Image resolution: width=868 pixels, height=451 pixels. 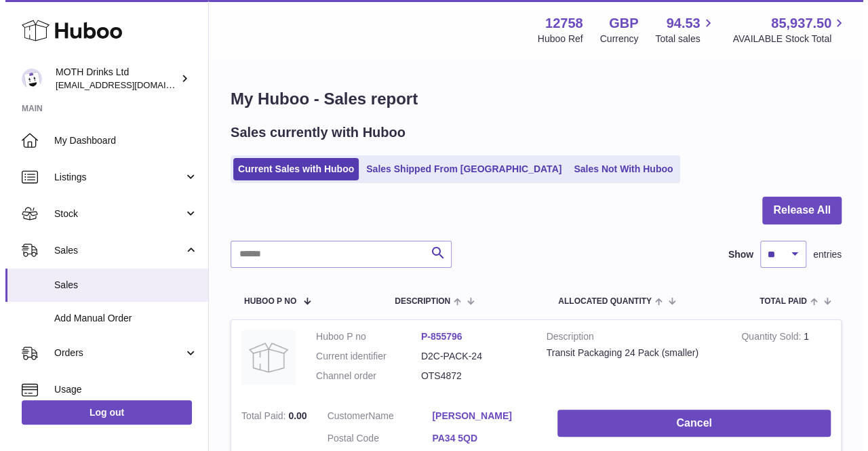 What do you see at coordinates (781, 359) in the screenshot?
I see `td: 1` at bounding box center [781, 359].